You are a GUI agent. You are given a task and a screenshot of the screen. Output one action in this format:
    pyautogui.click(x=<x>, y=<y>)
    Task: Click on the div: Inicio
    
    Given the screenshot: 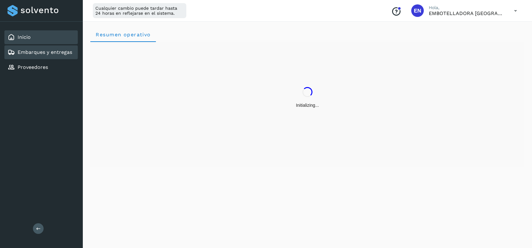 What is the action you would take?
    pyautogui.click(x=41, y=37)
    